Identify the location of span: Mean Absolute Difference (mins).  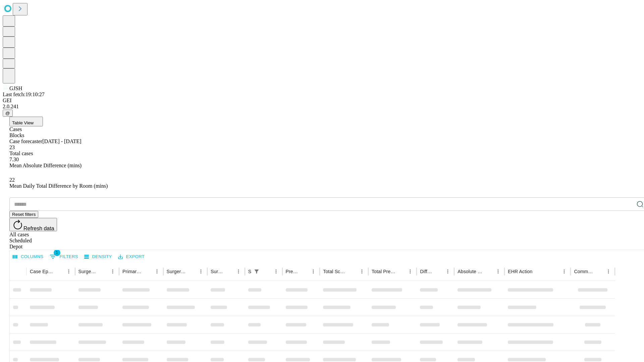
(45, 165).